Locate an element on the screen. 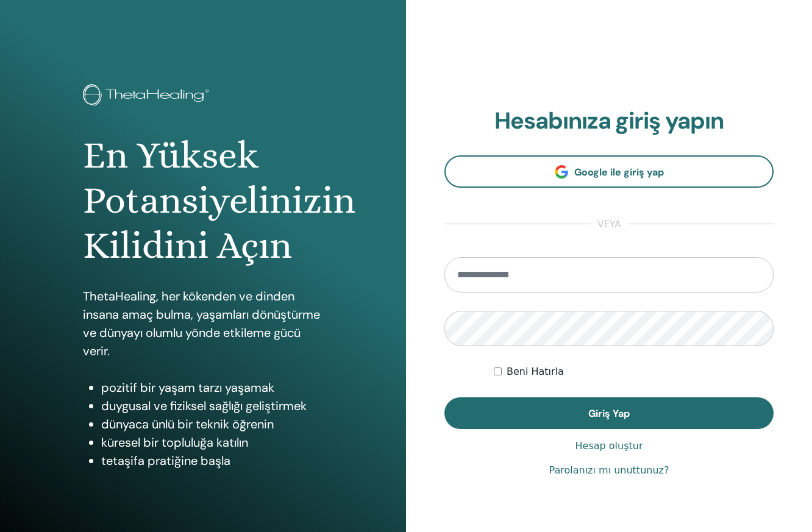 Image resolution: width=812 pixels, height=532 pixels. span: Google ile giriş yap is located at coordinates (619, 172).